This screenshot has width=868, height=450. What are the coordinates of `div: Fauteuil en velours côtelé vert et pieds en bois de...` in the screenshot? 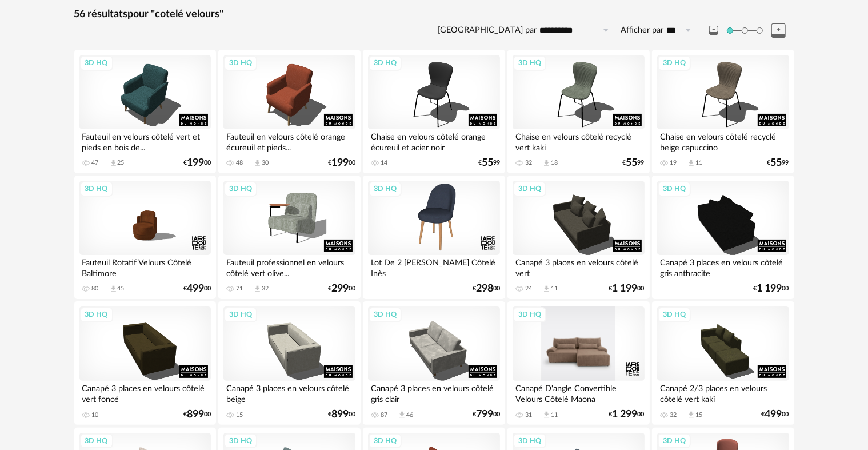 It's located at (145, 140).